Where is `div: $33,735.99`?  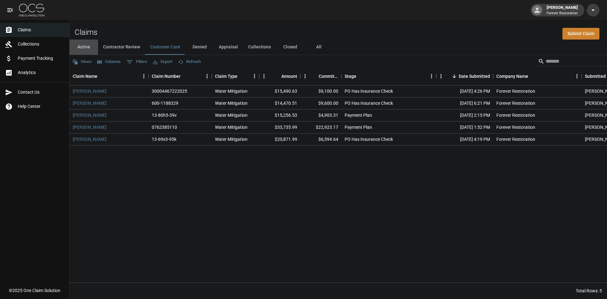 div: $33,735.99 is located at coordinates (280, 127).